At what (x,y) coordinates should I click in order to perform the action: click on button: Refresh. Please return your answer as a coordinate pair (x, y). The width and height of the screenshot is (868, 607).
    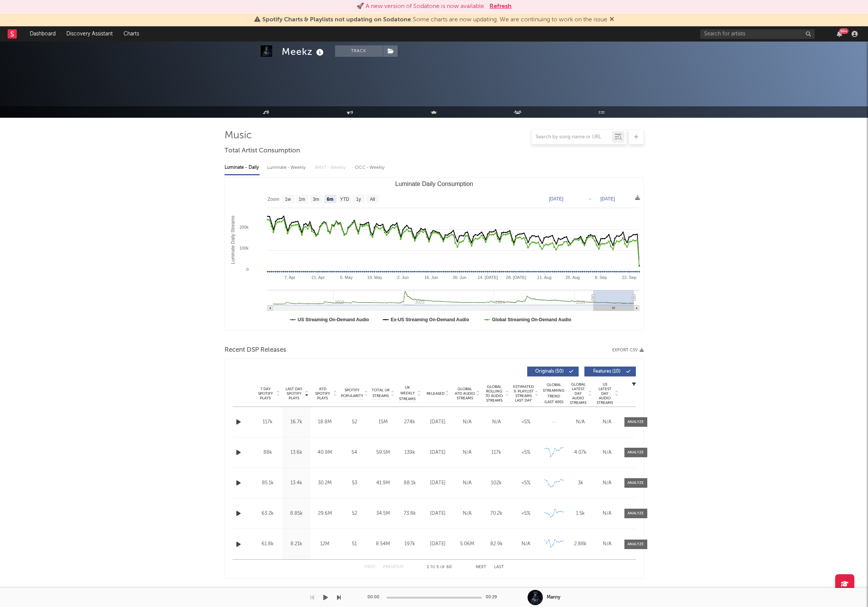
    Looking at the image, I should click on (500, 6).